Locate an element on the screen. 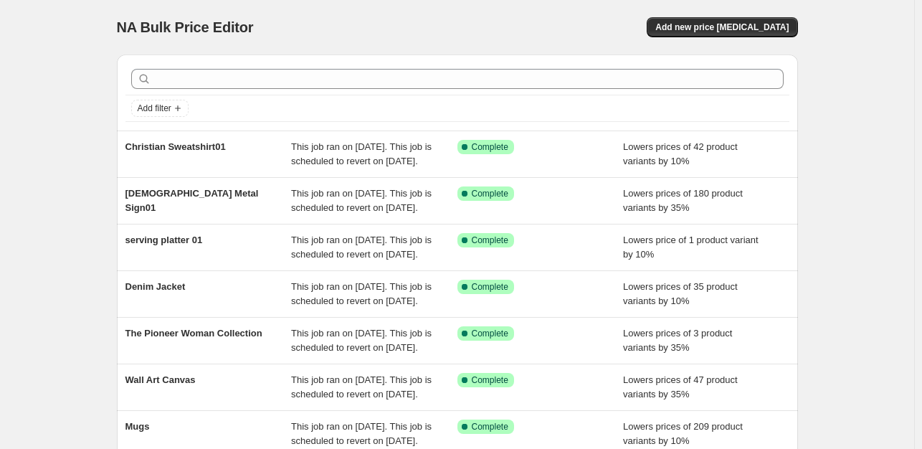 This screenshot has width=922, height=449. span: Add filter is located at coordinates (154, 108).